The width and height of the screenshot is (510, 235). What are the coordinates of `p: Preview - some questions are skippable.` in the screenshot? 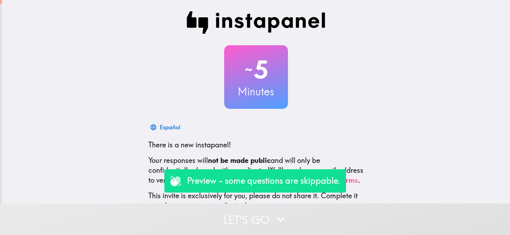 It's located at (263, 181).